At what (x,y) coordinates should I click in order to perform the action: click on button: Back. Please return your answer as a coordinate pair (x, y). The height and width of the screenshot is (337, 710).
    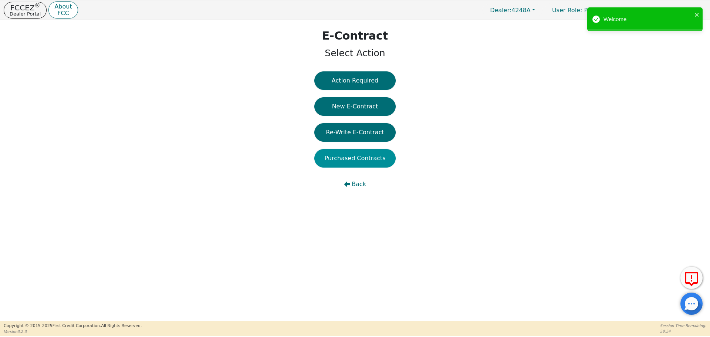
    Looking at the image, I should click on (355, 184).